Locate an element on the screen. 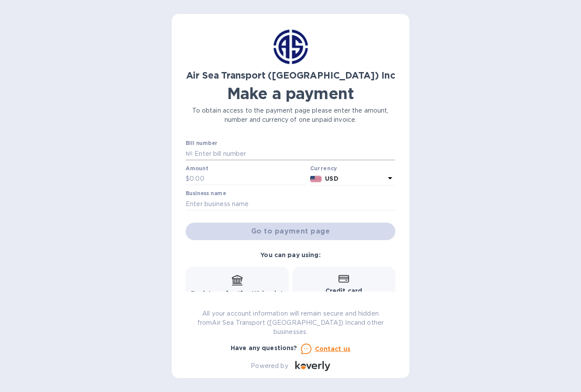 Image resolution: width=581 pixels, height=392 pixels. input: Enter bill number is located at coordinates (294, 154).